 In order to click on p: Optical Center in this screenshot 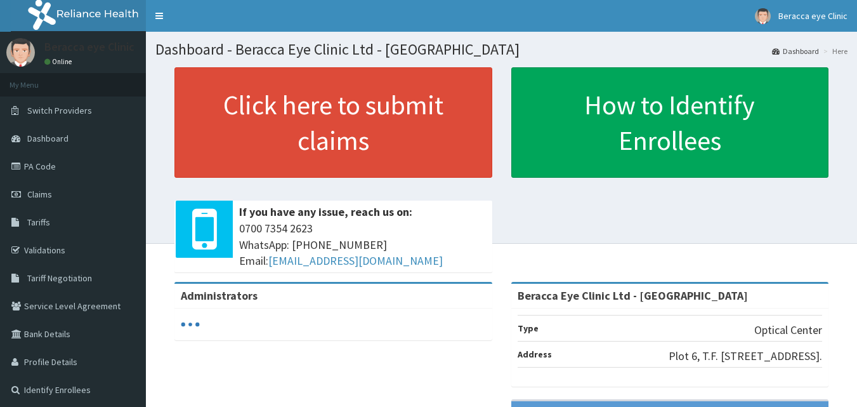, I will do `click(788, 330)`.